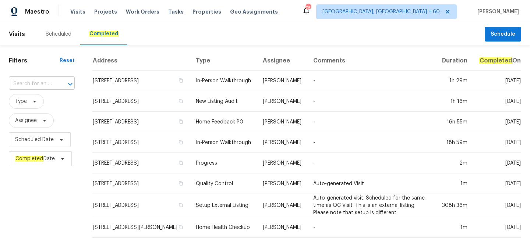  I want to click on th: Type, so click(223, 61).